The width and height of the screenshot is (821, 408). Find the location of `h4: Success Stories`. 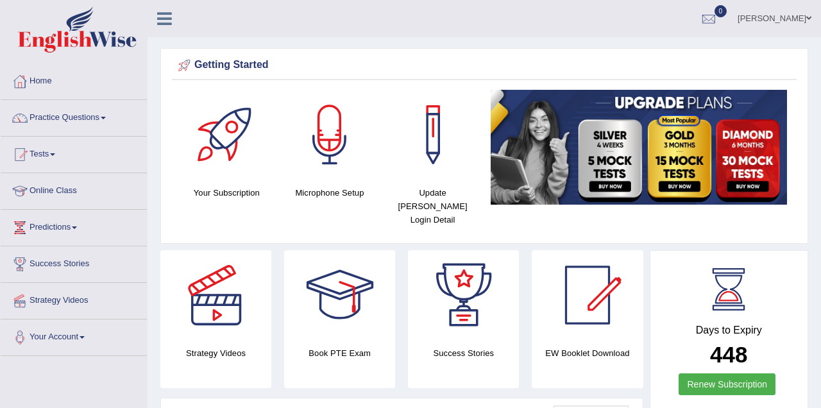

h4: Success Stories is located at coordinates (463, 353).